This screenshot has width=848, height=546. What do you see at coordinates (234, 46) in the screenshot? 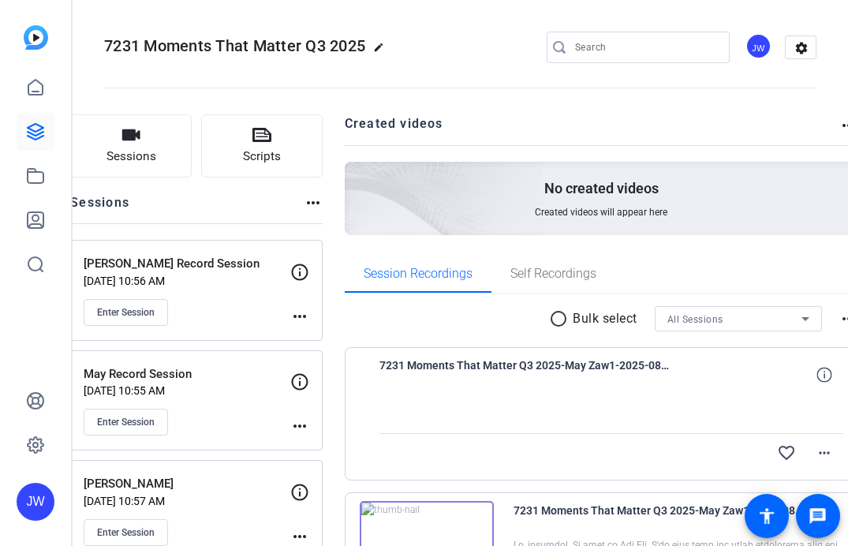
I see `span: 7231 Moments That Matter Q3 2025` at bounding box center [234, 46].